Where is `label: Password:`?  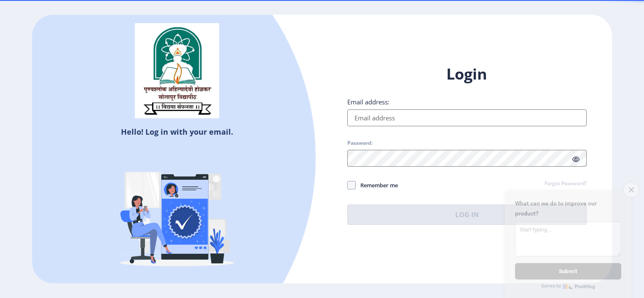
label: Password: is located at coordinates (360, 143).